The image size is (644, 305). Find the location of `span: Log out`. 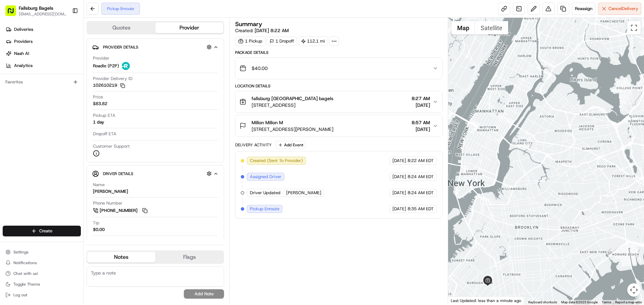

span: Log out is located at coordinates (20, 295).